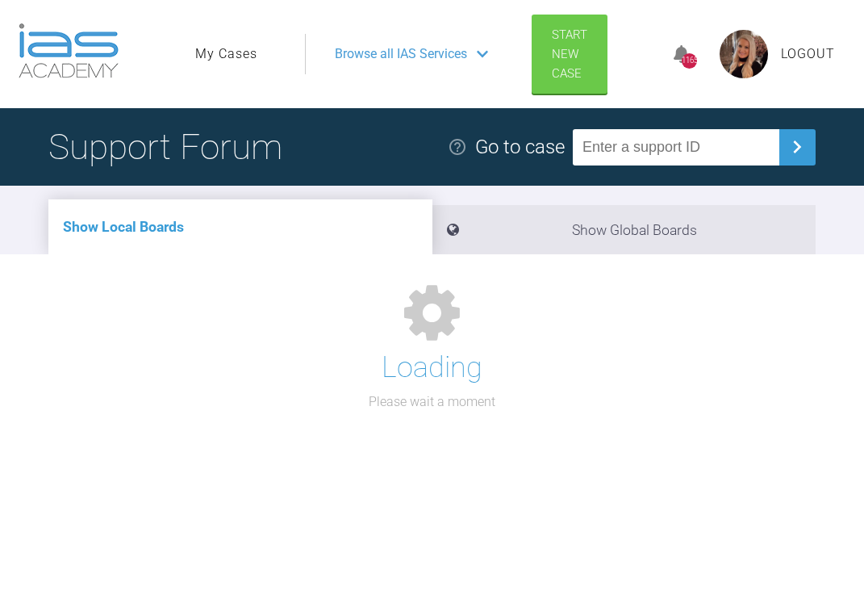  I want to click on img: chevronRight.28bd32b0.svg, so click(797, 147).